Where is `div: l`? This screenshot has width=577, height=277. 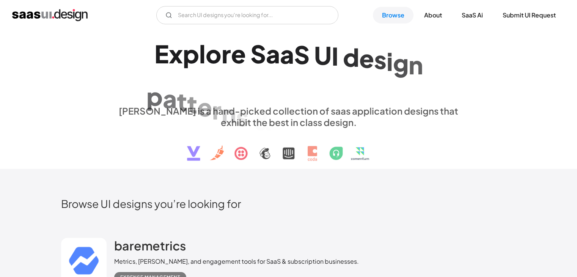 div: l is located at coordinates (202, 54).